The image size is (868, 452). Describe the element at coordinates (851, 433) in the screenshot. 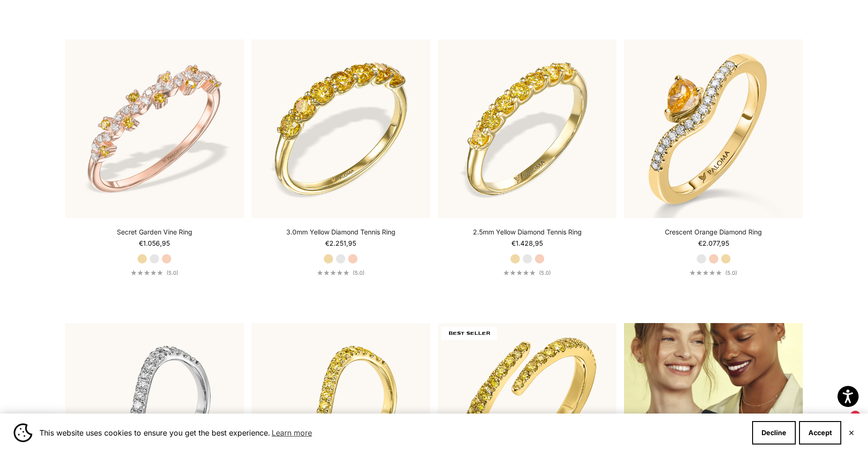

I see `button: Close` at that location.